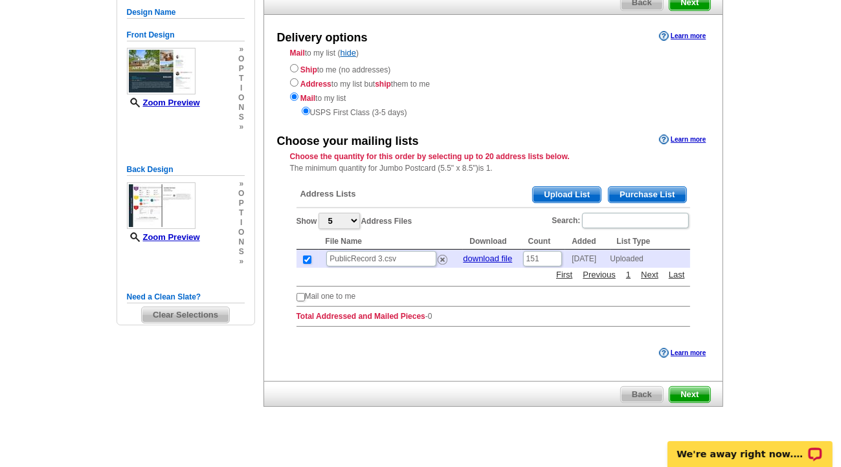  What do you see at coordinates (186, 170) in the screenshot?
I see `h5: Back Design` at bounding box center [186, 170].